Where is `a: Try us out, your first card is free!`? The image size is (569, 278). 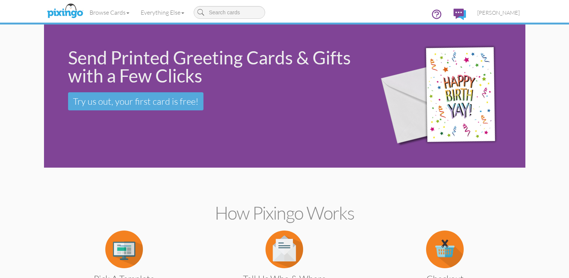 a: Try us out, your first card is free! is located at coordinates (136, 101).